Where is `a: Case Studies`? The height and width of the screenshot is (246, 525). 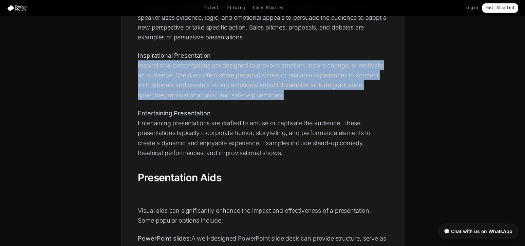
a: Case Studies is located at coordinates (268, 8).